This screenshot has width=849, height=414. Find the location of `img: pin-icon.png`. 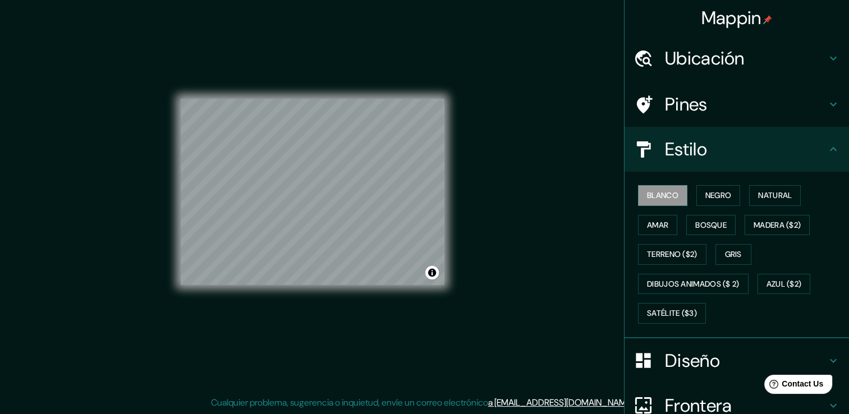

img: pin-icon.png is located at coordinates (768, 20).